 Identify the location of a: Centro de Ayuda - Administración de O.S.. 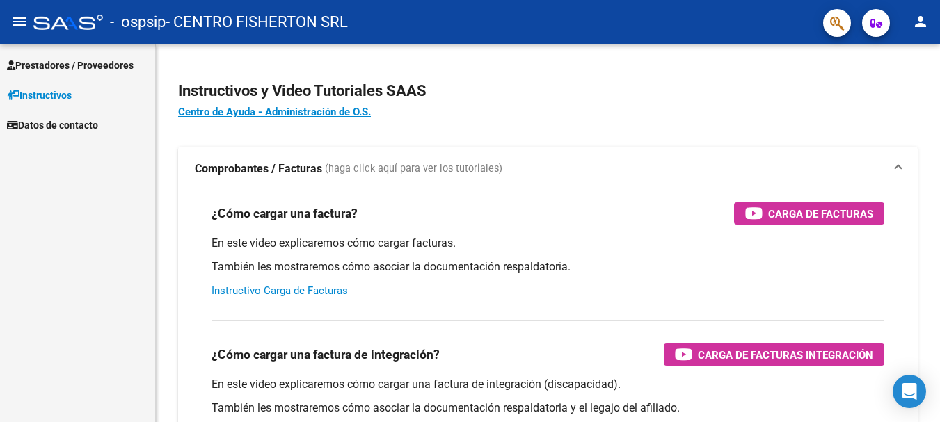
(274, 112).